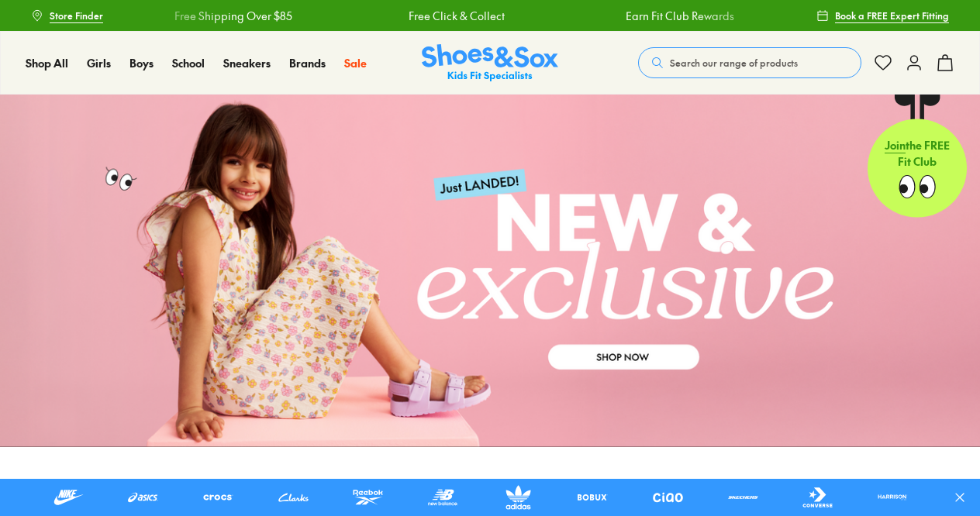 This screenshot has width=980, height=516. Describe the element at coordinates (307, 63) in the screenshot. I see `a: Brands` at that location.